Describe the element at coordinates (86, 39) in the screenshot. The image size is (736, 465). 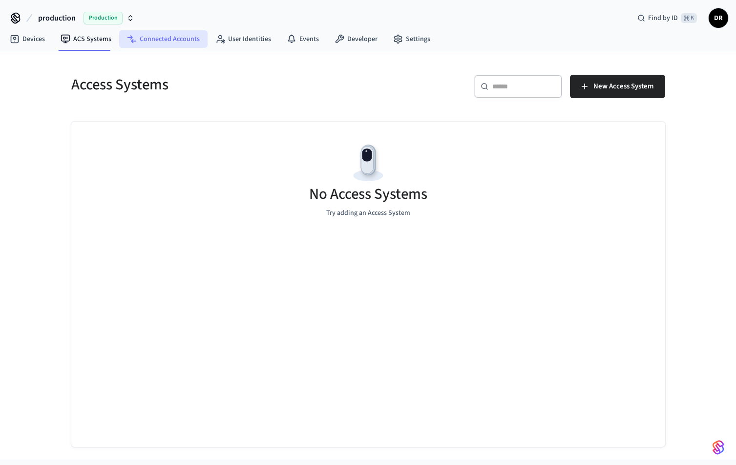
I see `a: ACS Systems` at that location.